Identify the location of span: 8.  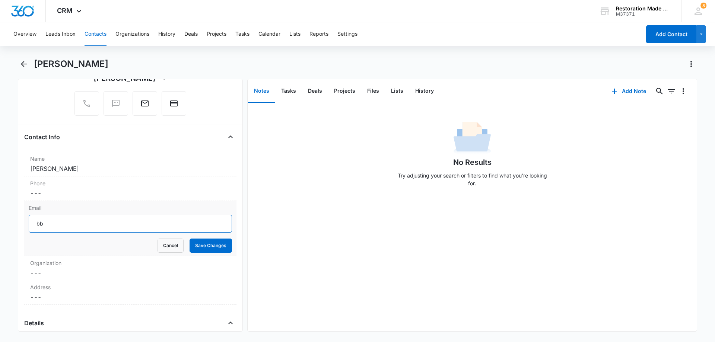
(704, 6).